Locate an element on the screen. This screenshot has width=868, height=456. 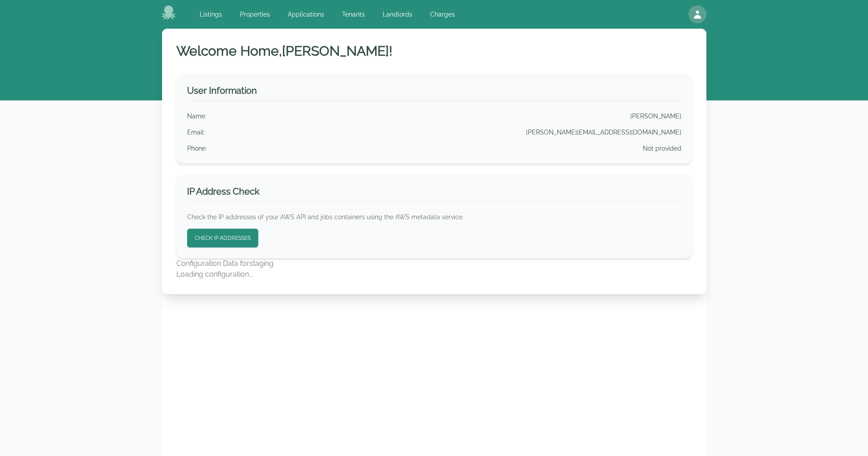
div: Not provided is located at coordinates (662, 148).